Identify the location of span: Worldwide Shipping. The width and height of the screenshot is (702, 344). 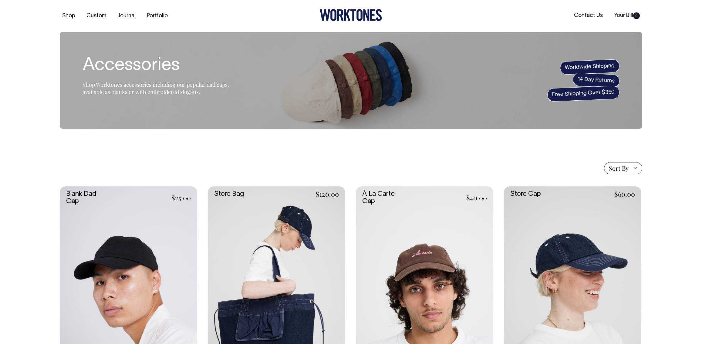
(590, 67).